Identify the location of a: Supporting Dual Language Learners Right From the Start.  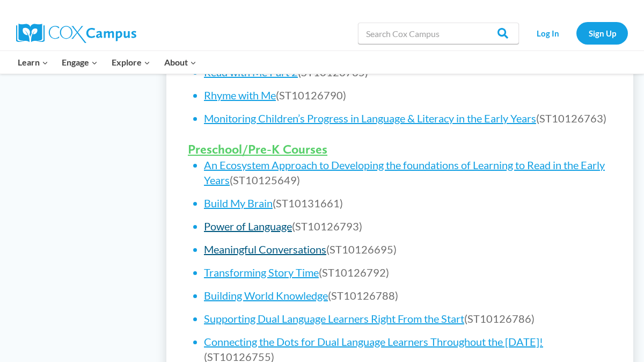
(334, 319).